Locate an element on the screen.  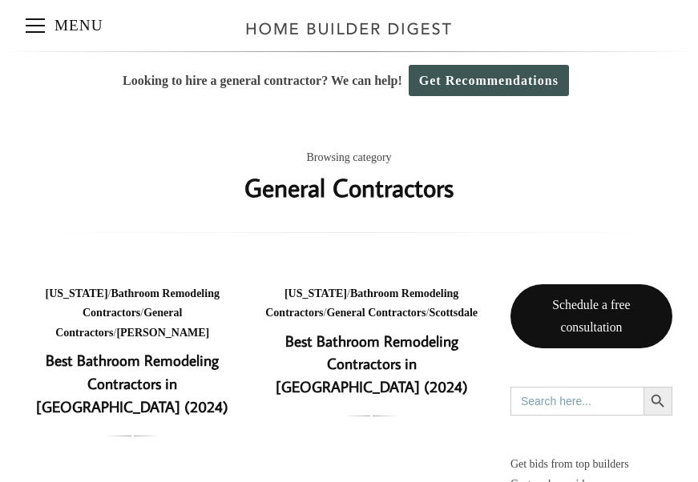
svg: Search is located at coordinates (658, 401).